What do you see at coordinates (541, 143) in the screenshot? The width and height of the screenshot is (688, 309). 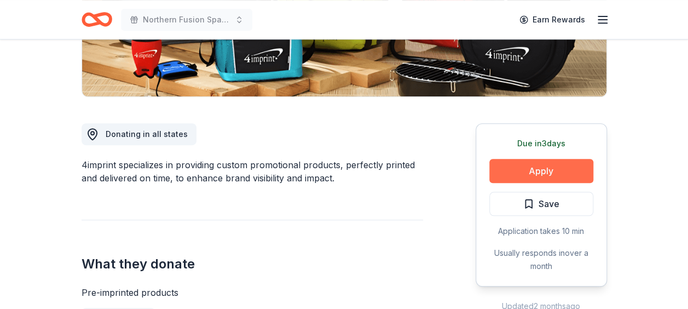 I see `div: Due in 3 days` at bounding box center [541, 143].